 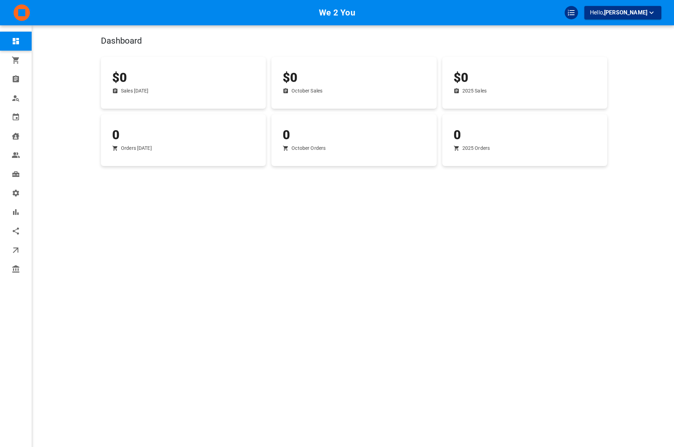 What do you see at coordinates (474, 91) in the screenshot?
I see `p: 2025 Sales` at bounding box center [474, 91].